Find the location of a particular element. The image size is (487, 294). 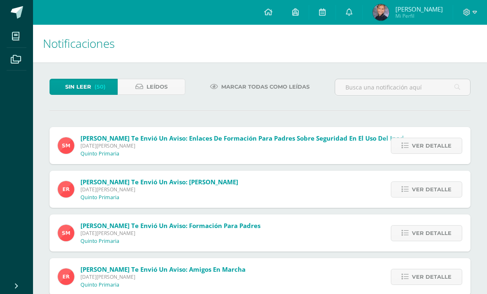

input: Busca una notificación aquí is located at coordinates (402, 87).